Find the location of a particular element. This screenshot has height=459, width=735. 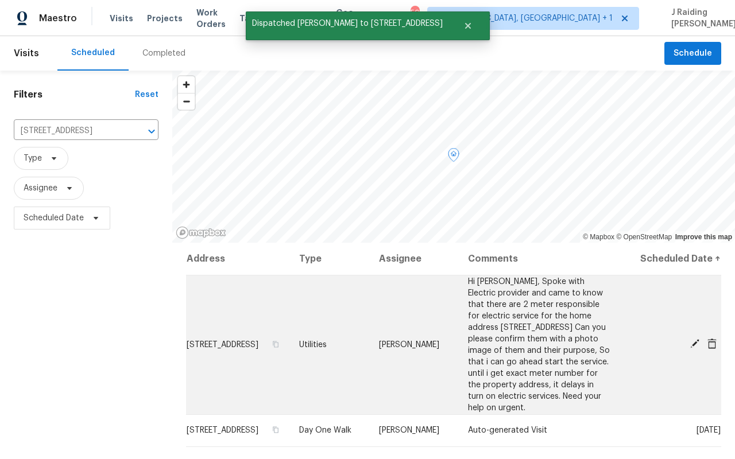

span: Schedule is located at coordinates (692, 53).